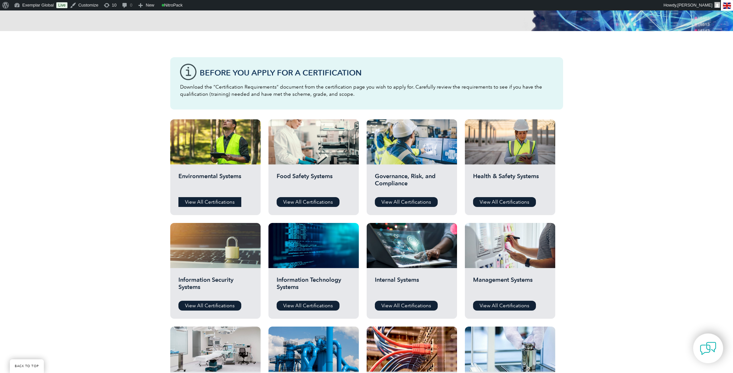 The height and width of the screenshot is (373, 733). Describe the element at coordinates (215, 286) in the screenshot. I see `h2: Information Security Systems` at that location.